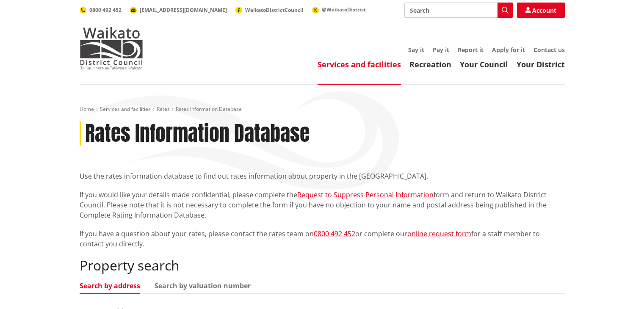 The height and width of the screenshot is (309, 644). Describe the element at coordinates (111, 48) in the screenshot. I see `img: Waikato District Council - Te Kaunihera aa Takiwaa o Waikato` at that location.